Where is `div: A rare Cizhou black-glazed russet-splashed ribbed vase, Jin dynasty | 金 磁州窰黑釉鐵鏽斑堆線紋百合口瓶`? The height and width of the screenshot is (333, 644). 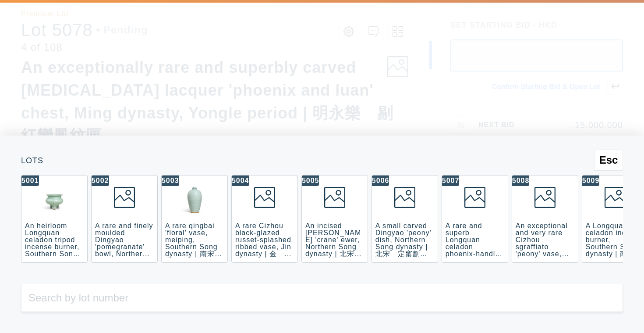
div: A rare Cizhou black-glazed russet-splashed ribbed vase, Jin dynasty | 金 磁州窰黑釉鐵鏽斑堆線紋百合口瓶 is located at coordinates (263, 246).